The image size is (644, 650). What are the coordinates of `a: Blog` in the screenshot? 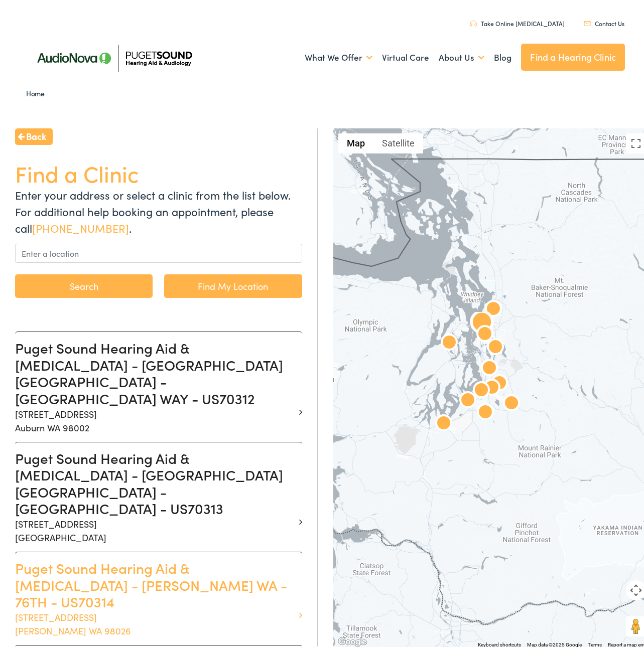 It's located at (502, 54).